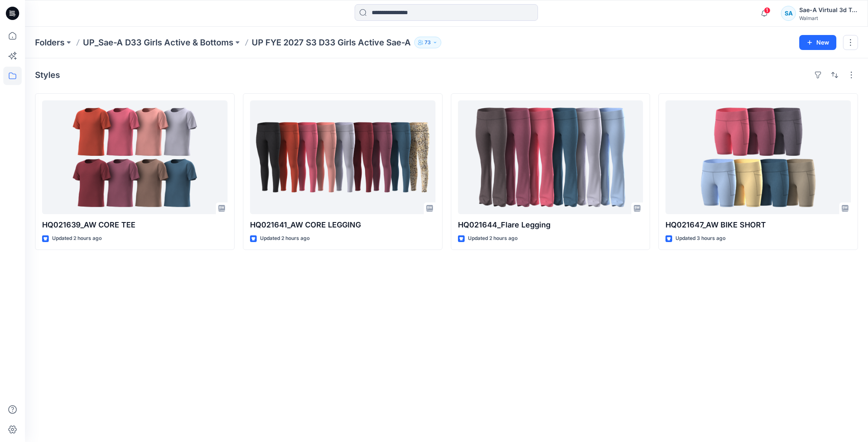  What do you see at coordinates (427, 43) in the screenshot?
I see `button: 73` at bounding box center [427, 43].